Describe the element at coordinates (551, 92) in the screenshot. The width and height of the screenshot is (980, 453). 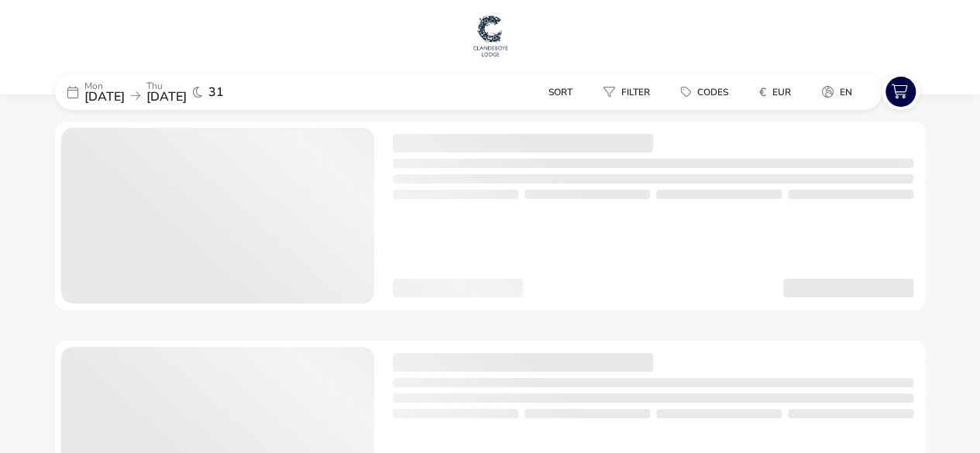
I see `button: Sort` at that location.